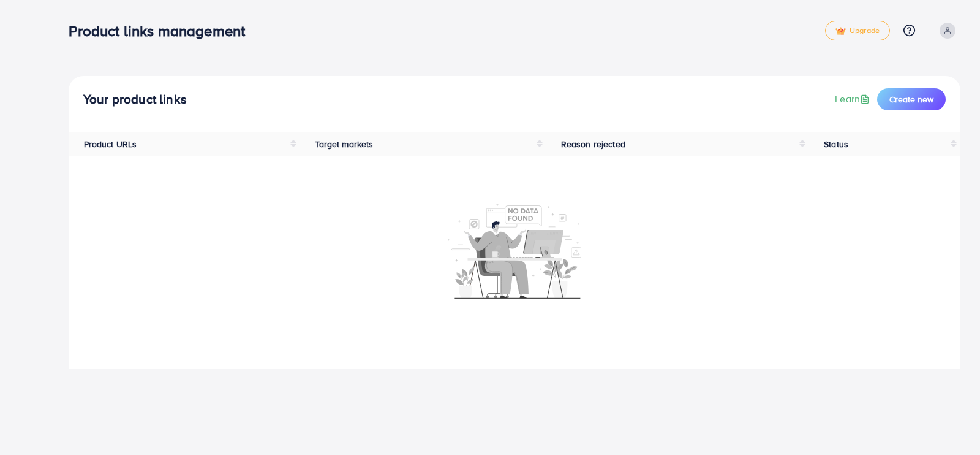 This screenshot has width=980, height=455. I want to click on span: Create new, so click(912, 100).